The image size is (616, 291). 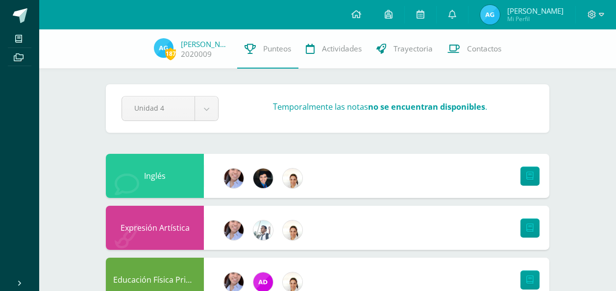 I want to click on span: Actividades, so click(x=341, y=48).